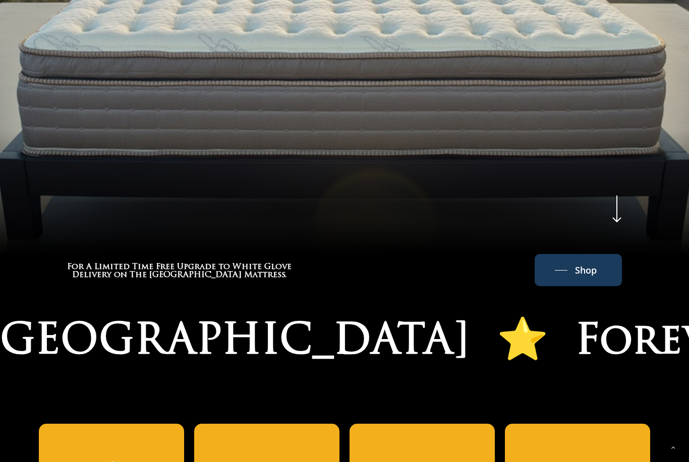 The height and width of the screenshot is (462, 689). What do you see at coordinates (179, 271) in the screenshot?
I see `h3: For A Limited Time Free Upgrade to White Glove Delivery on The Windsor Mattress.` at bounding box center [179, 271].